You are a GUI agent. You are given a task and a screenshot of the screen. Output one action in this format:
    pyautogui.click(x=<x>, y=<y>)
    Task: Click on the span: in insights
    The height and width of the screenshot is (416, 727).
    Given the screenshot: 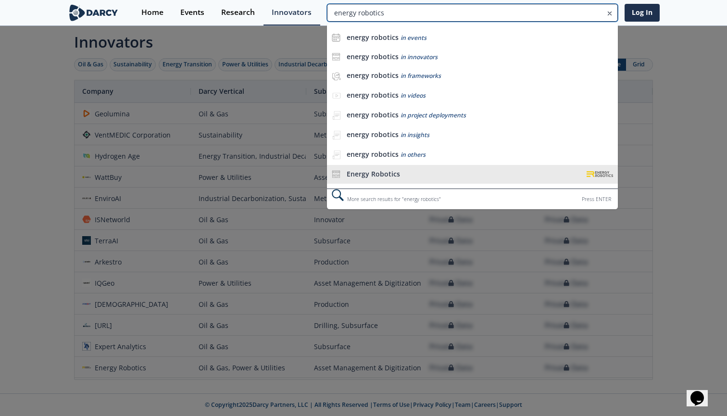 What is the action you would take?
    pyautogui.click(x=415, y=135)
    